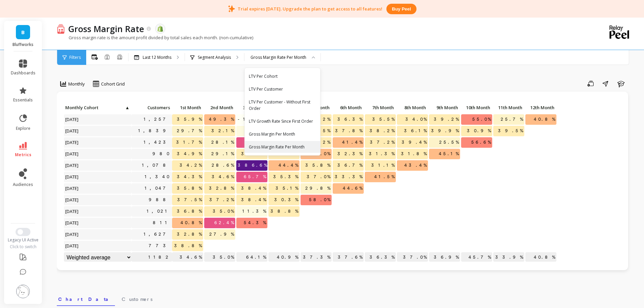 The height and width of the screenshot is (308, 644). Describe the element at coordinates (23, 185) in the screenshot. I see `span: audiences` at that location.